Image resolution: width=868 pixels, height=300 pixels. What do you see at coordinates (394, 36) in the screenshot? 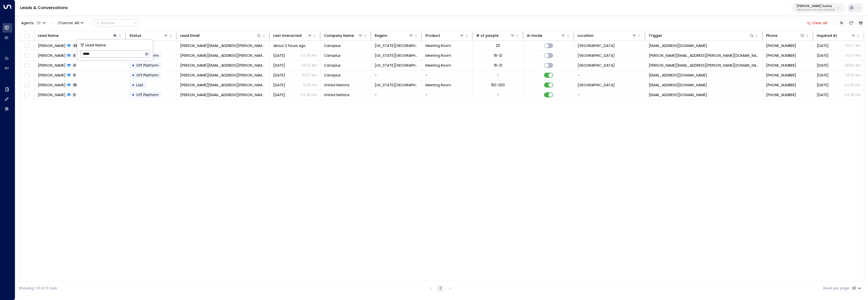
I see `div: Region` at bounding box center [394, 36].